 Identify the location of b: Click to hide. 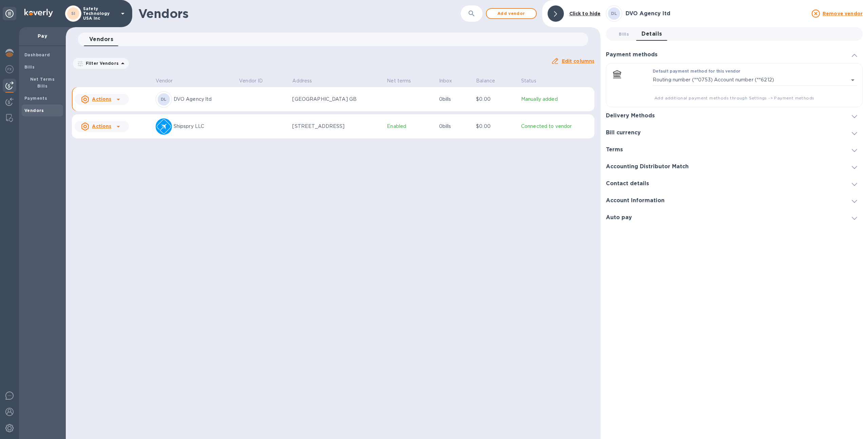
(585, 14).